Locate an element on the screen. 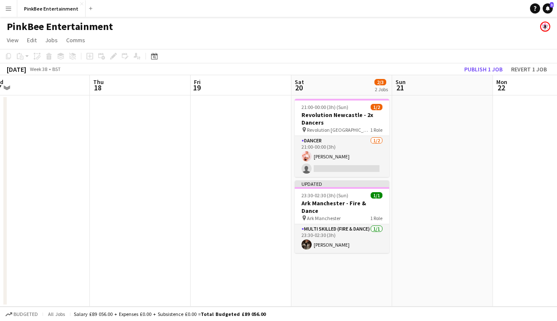 This screenshot has width=557, height=321. h1: PinkBee Entertainment is located at coordinates (60, 27).